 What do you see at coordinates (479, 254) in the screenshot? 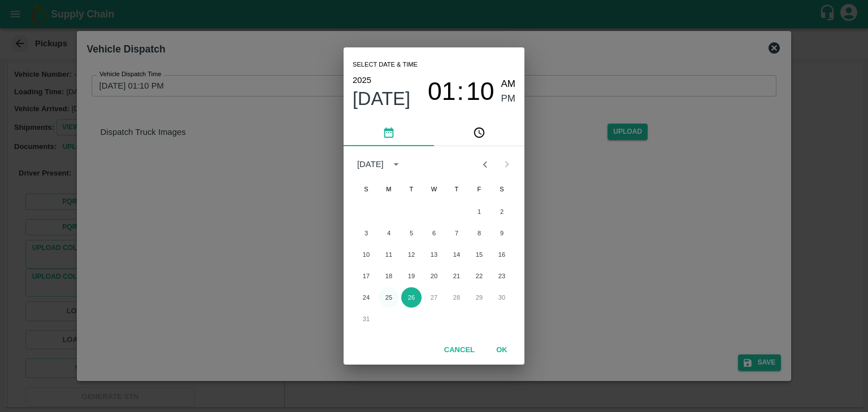
I see `button: 15` at bounding box center [479, 254].